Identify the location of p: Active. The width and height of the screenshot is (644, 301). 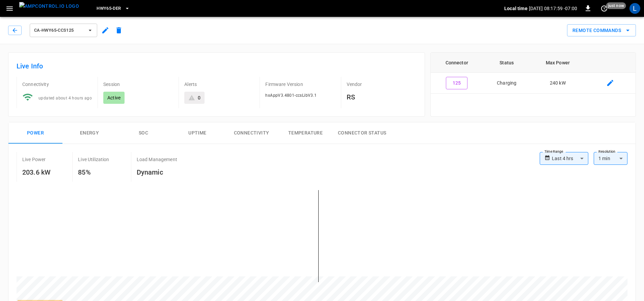
(114, 98).